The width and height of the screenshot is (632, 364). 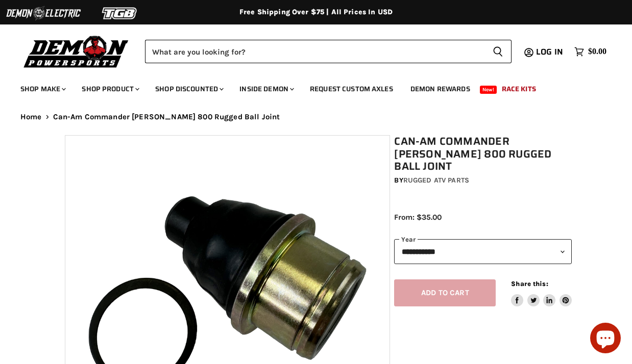 What do you see at coordinates (42, 89) in the screenshot?
I see `a: Shop Make` at bounding box center [42, 89].